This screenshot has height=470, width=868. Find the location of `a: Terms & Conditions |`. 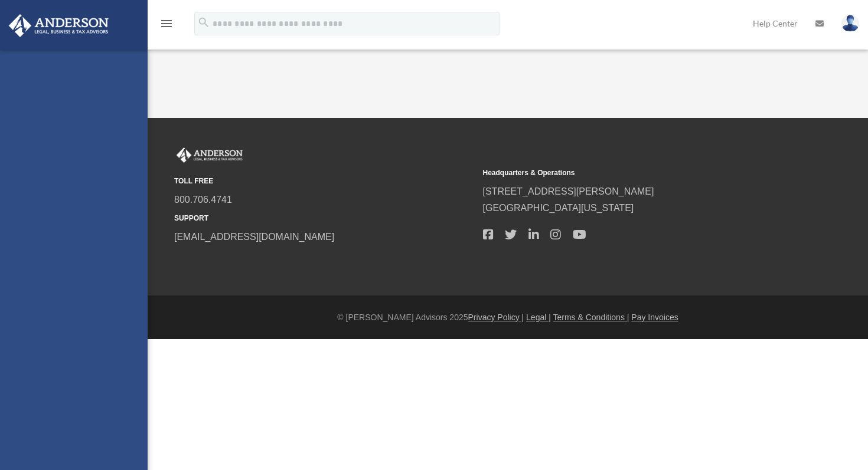

a: Terms & Conditions | is located at coordinates (592, 317).